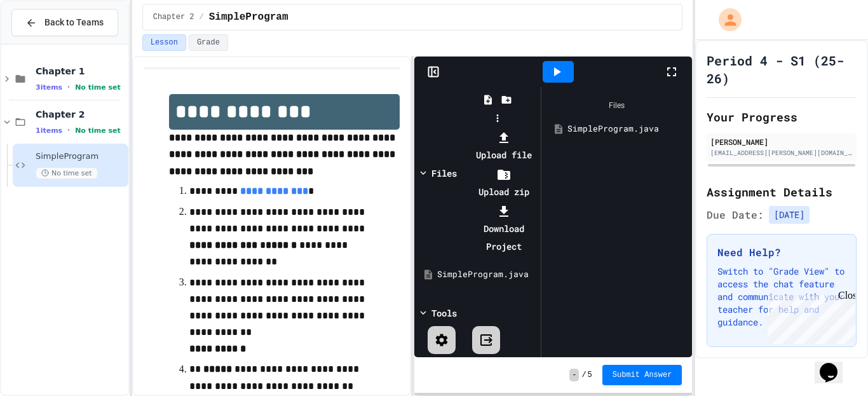  I want to click on span: Back to Teams, so click(73, 23).